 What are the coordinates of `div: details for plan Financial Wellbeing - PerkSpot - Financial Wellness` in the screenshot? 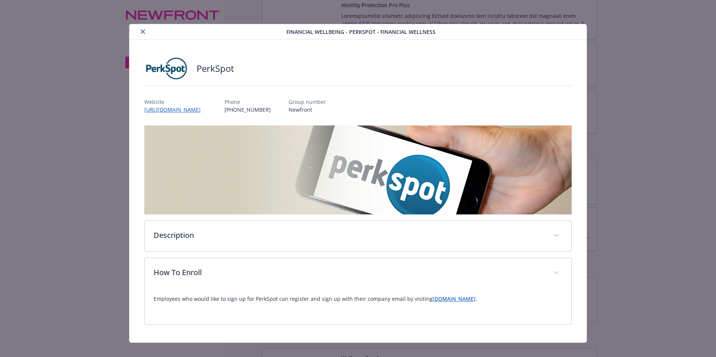 It's located at (358, 183).